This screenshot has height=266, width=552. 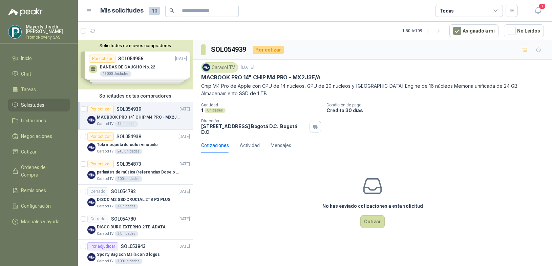 I want to click on span: Licitaciones, so click(x=34, y=121).